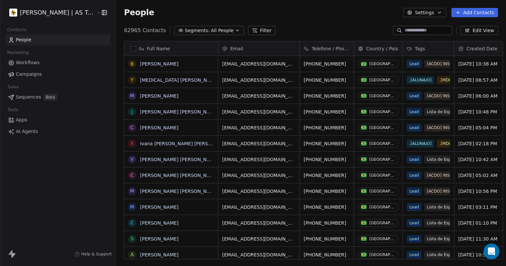  Describe the element at coordinates (96, 254) in the screenshot. I see `span: Help & Support` at that location.